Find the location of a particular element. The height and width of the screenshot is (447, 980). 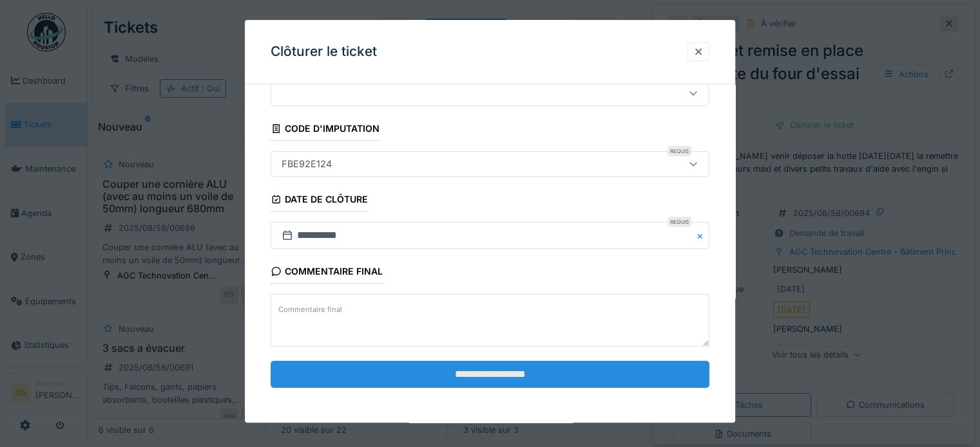

div: FBE92E124 is located at coordinates (306, 164).